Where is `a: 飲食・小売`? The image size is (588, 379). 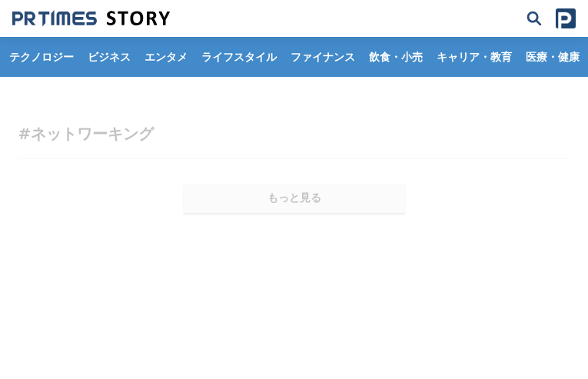 a: 飲食・小売 is located at coordinates (396, 57).